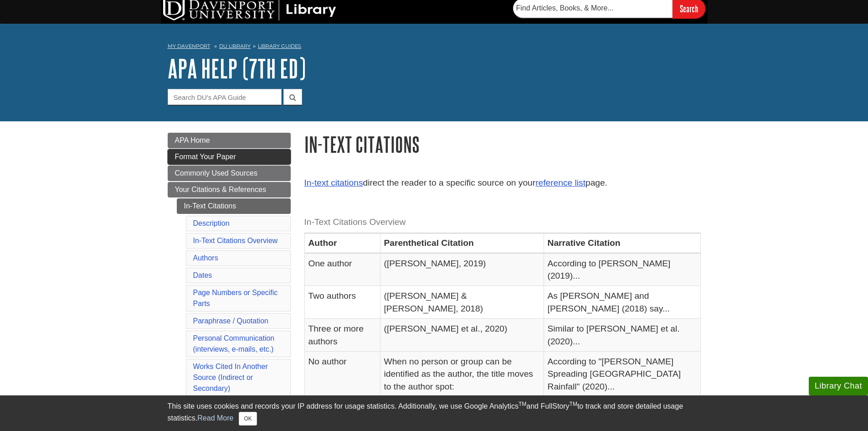 This screenshot has width=868, height=431. I want to click on p: direct the reader to a specific source on your page., so click(502, 183).